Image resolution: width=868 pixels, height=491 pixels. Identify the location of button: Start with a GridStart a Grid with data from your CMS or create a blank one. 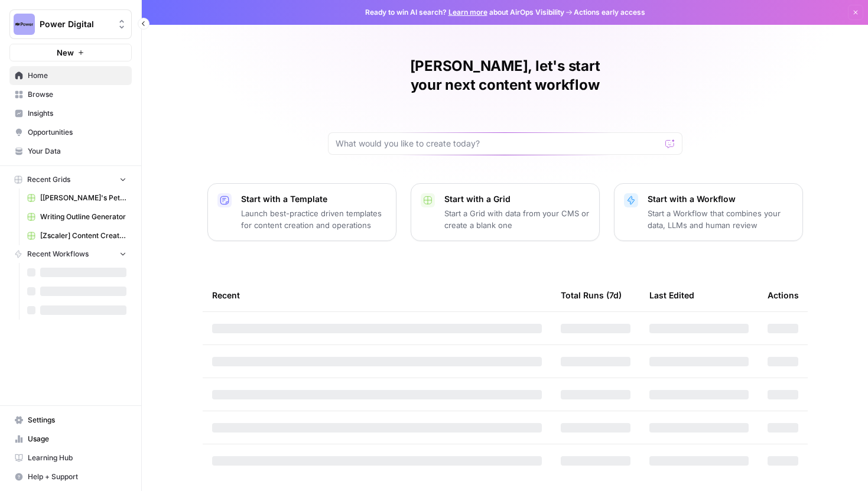
(505, 212).